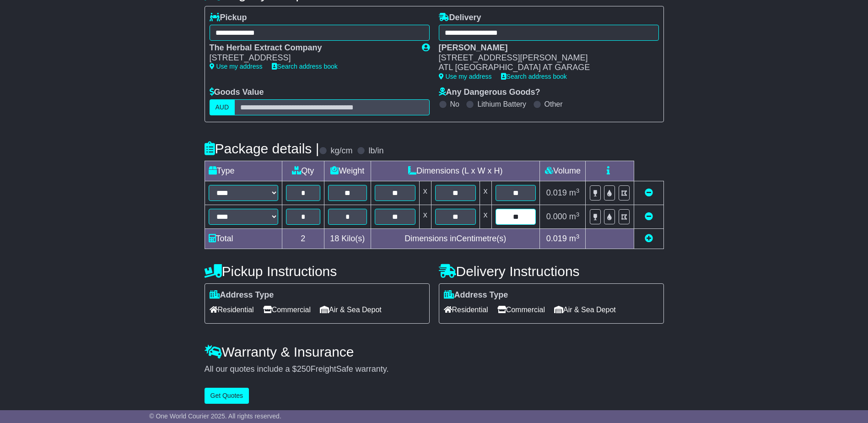 The width and height of the screenshot is (868, 423). What do you see at coordinates (243, 171) in the screenshot?
I see `td: Type` at bounding box center [243, 171].